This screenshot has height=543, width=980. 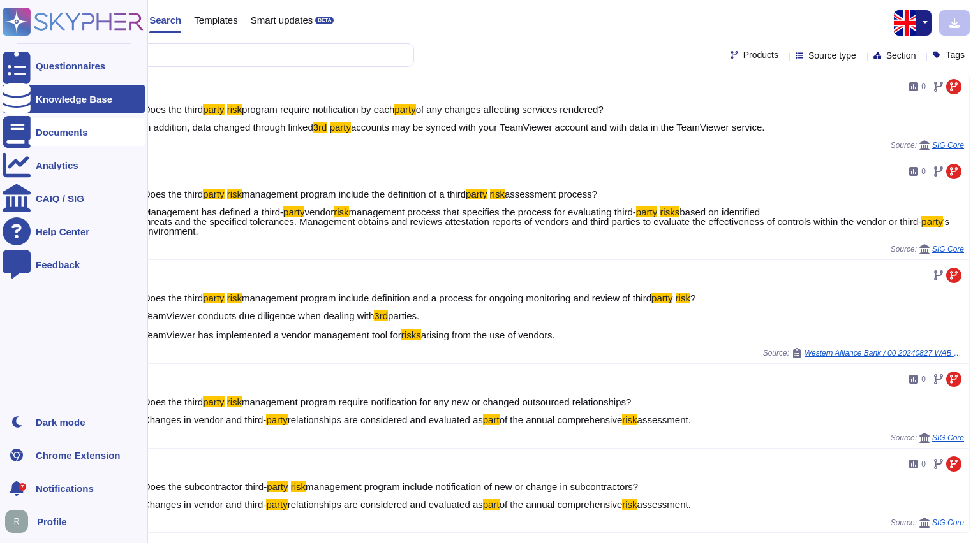 I want to click on div: Dark mode, so click(x=60, y=423).